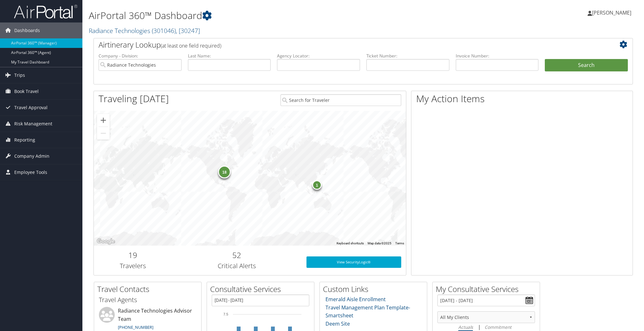 The width and height of the screenshot is (644, 331). Describe the element at coordinates (337, 323) in the screenshot. I see `a: Deem Site` at that location.